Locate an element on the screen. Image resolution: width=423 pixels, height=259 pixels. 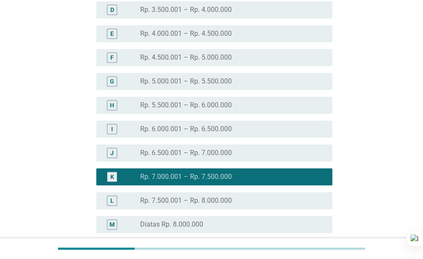
div: J is located at coordinates (112, 152).